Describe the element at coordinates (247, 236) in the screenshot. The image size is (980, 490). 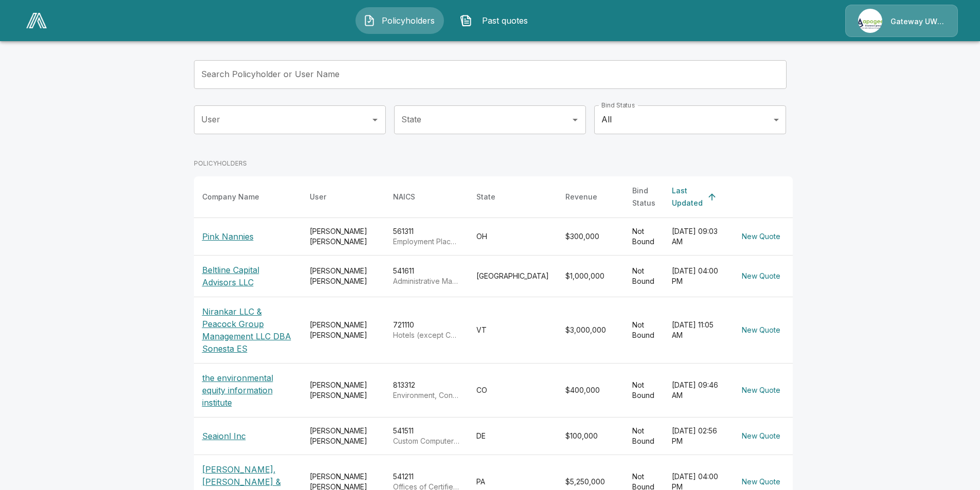
I see `p: Pink Nannies` at that location.